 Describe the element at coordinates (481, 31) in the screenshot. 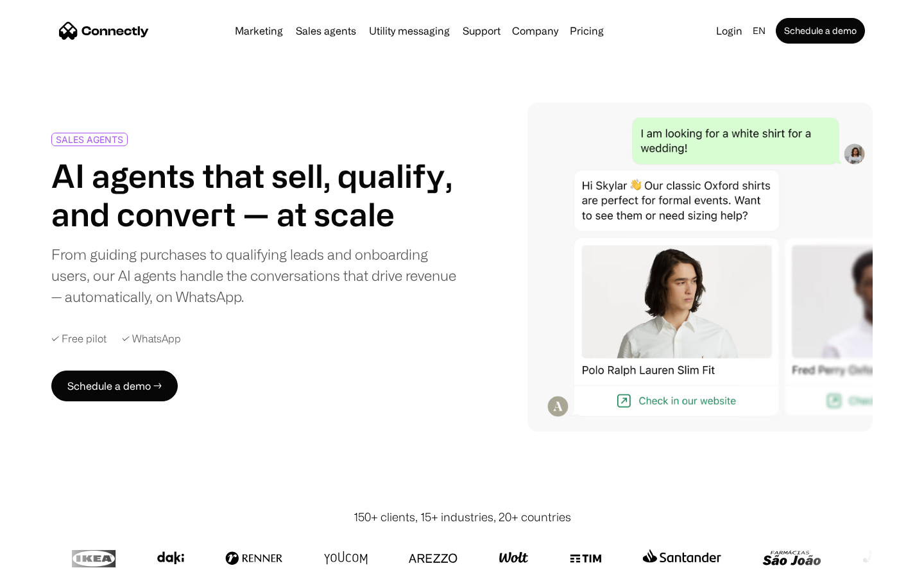

I see `a: Support` at that location.